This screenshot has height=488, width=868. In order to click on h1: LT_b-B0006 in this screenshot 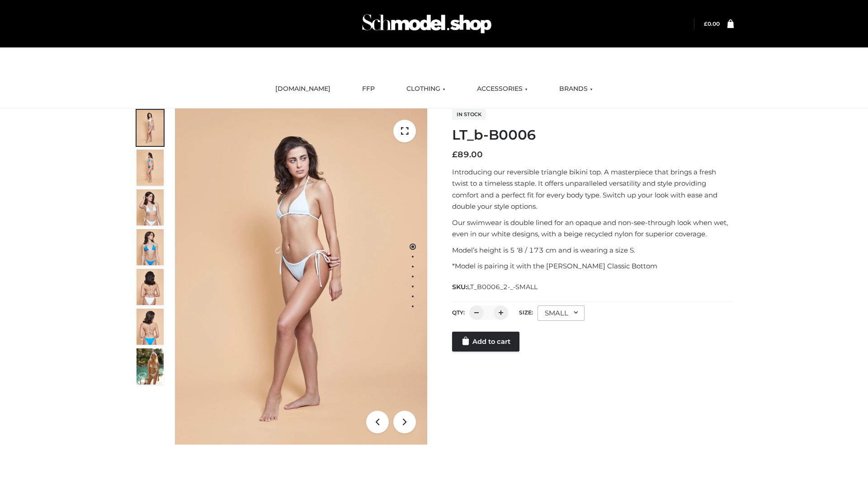, I will do `click(593, 135)`.